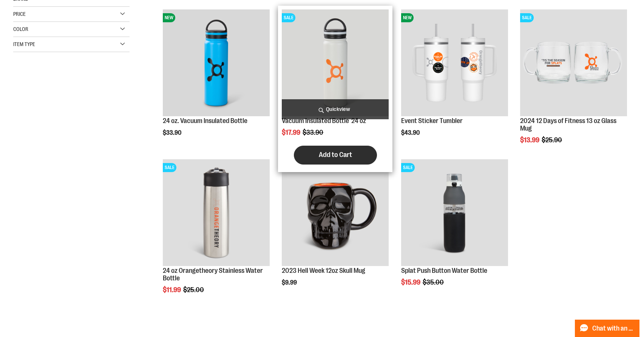  What do you see at coordinates (335, 109) in the screenshot?
I see `a: Quickview` at bounding box center [335, 109].